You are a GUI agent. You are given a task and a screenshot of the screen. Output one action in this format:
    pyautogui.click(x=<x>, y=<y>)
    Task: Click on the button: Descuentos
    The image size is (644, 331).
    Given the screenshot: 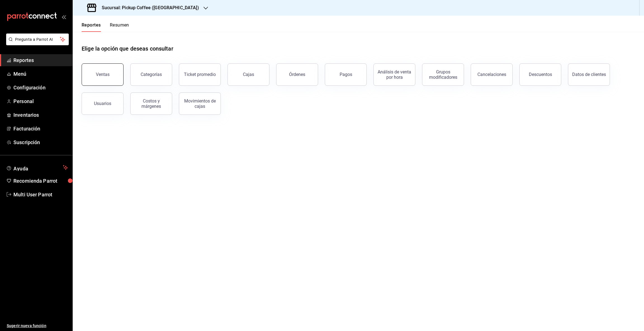 What is the action you would take?
    pyautogui.click(x=540, y=75)
    